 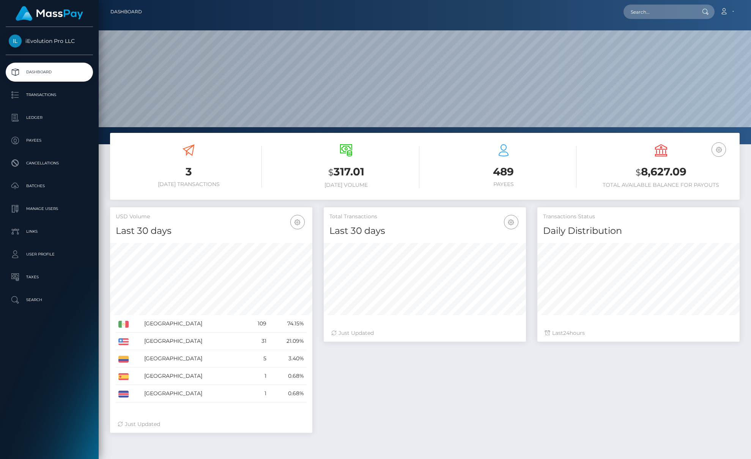 I want to click on p: Ledger, so click(x=49, y=118).